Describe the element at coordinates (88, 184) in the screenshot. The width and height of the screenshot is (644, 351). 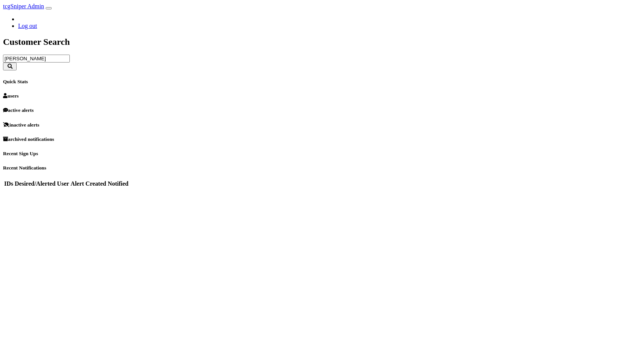
I see `th: Alert Created` at that location.